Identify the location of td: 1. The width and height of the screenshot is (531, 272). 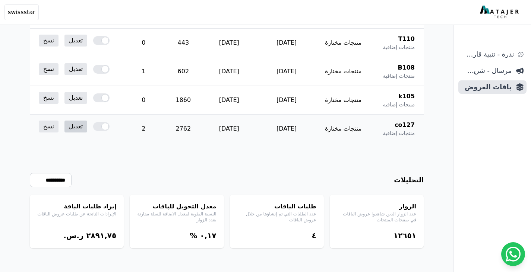
(144, 72).